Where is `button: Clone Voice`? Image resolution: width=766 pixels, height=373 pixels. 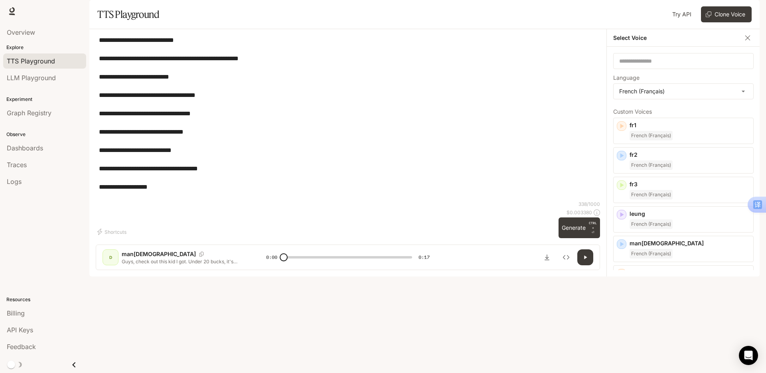 button: Clone Voice is located at coordinates (726, 14).